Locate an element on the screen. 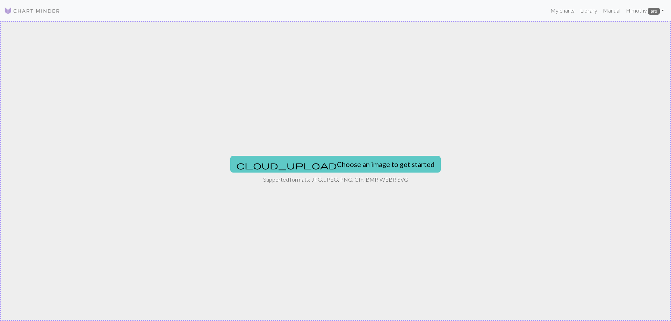  a: Library is located at coordinates (589, 10).